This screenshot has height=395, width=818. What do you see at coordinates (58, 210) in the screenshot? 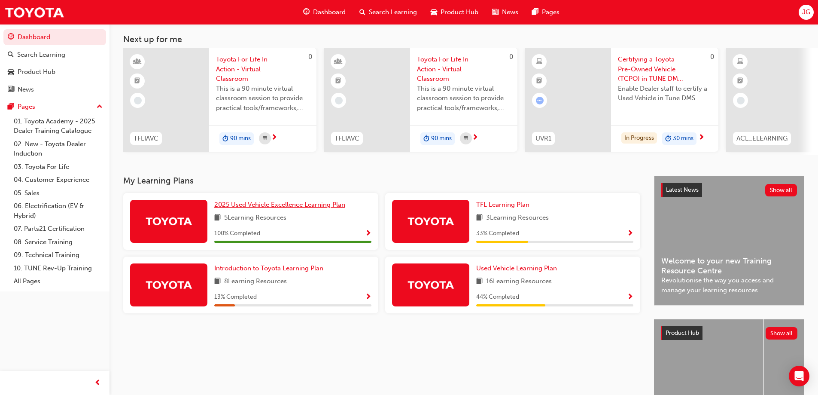
I see `a: 06. Electrification (EV & Hybrid)` at bounding box center [58, 210].